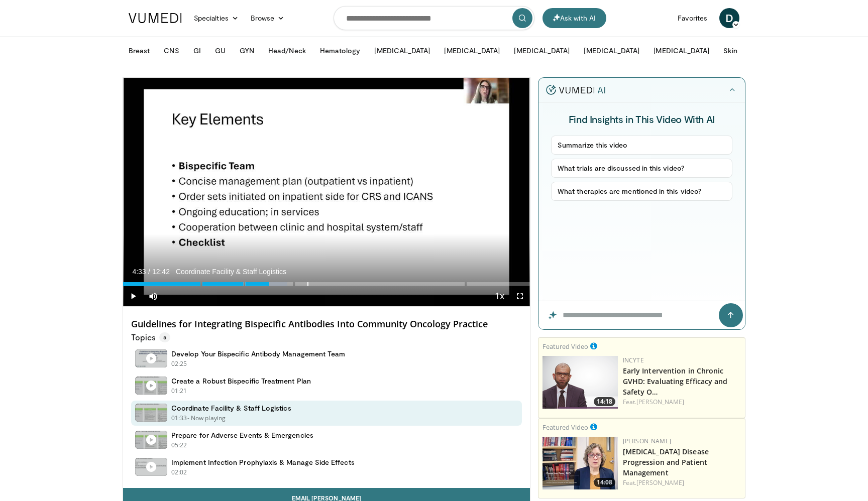 This screenshot has width=868, height=501. What do you see at coordinates (340, 51) in the screenshot?
I see `button: Hematology` at bounding box center [340, 51].